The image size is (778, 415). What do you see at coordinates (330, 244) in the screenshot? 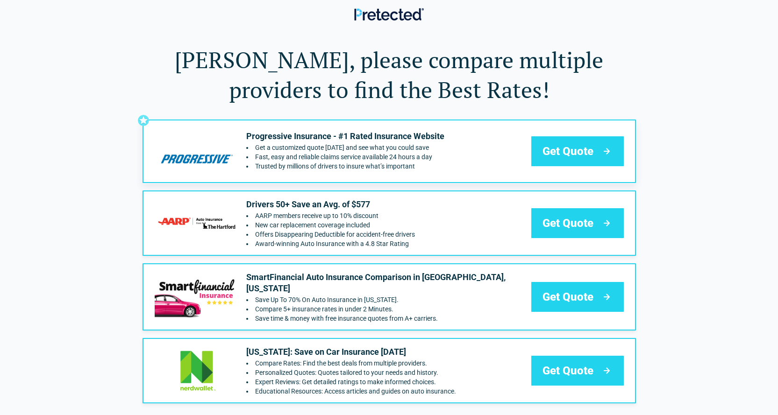
I see `li: Award-winning Auto Insurance with a 4.8 Star Rating` at bounding box center [330, 244].